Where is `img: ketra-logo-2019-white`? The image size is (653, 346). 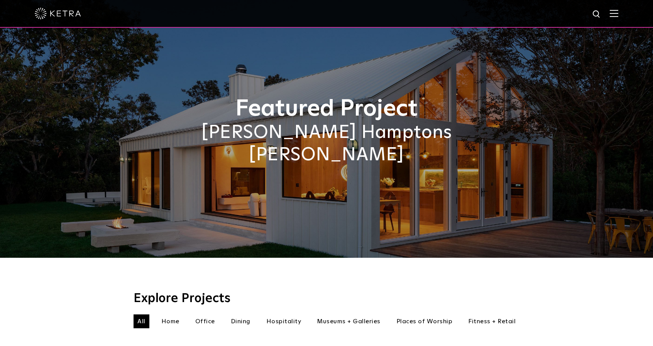
img: ketra-logo-2019-white is located at coordinates (58, 13).